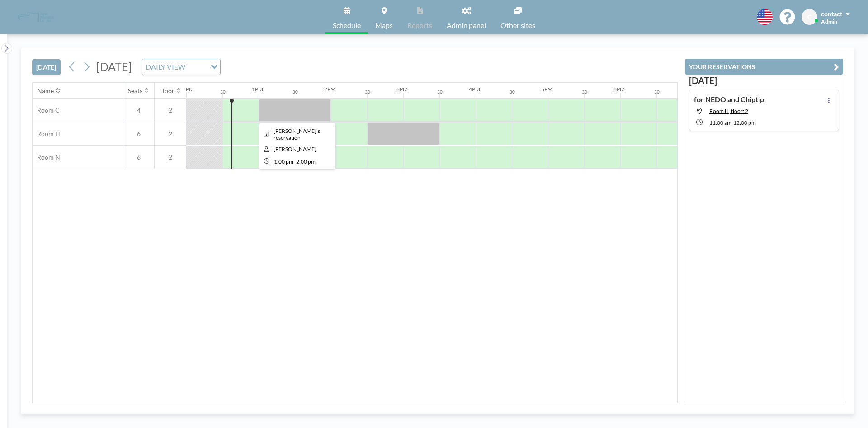 This screenshot has width=868, height=428. What do you see at coordinates (45, 91) in the screenshot?
I see `div: Name` at bounding box center [45, 91].